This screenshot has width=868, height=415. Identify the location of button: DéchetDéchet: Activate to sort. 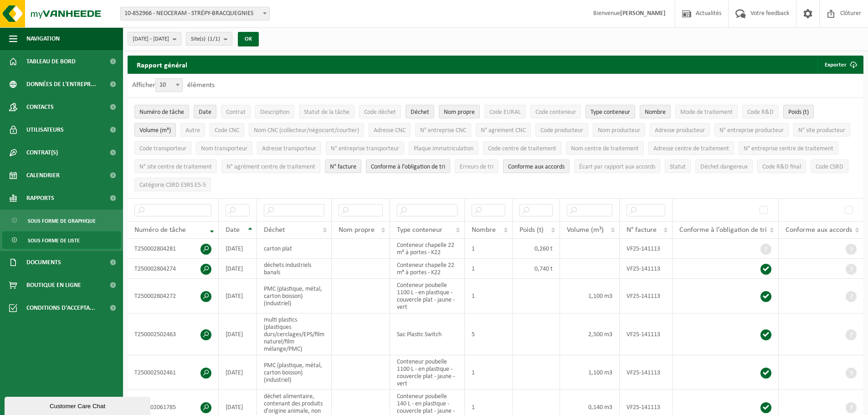
(420, 111).